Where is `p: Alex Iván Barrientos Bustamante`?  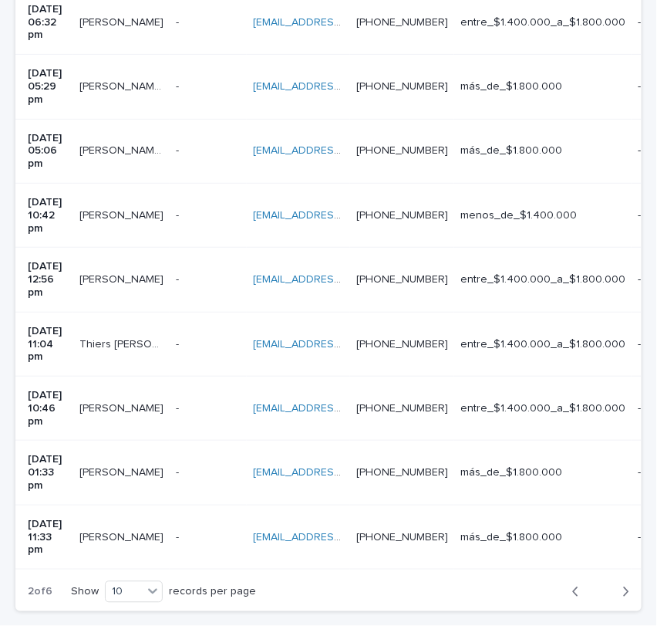
p: Alex Iván Barrientos Bustamante is located at coordinates (123, 149).